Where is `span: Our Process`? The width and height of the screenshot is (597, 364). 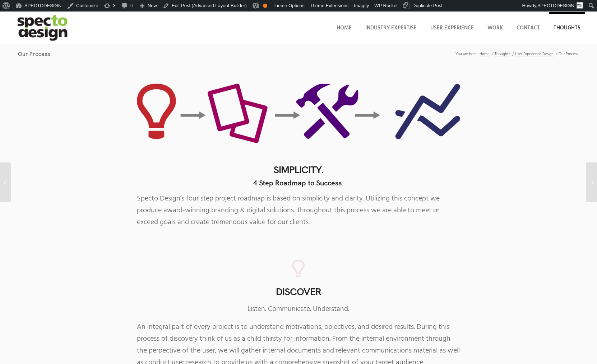 span: Our Process is located at coordinates (568, 54).